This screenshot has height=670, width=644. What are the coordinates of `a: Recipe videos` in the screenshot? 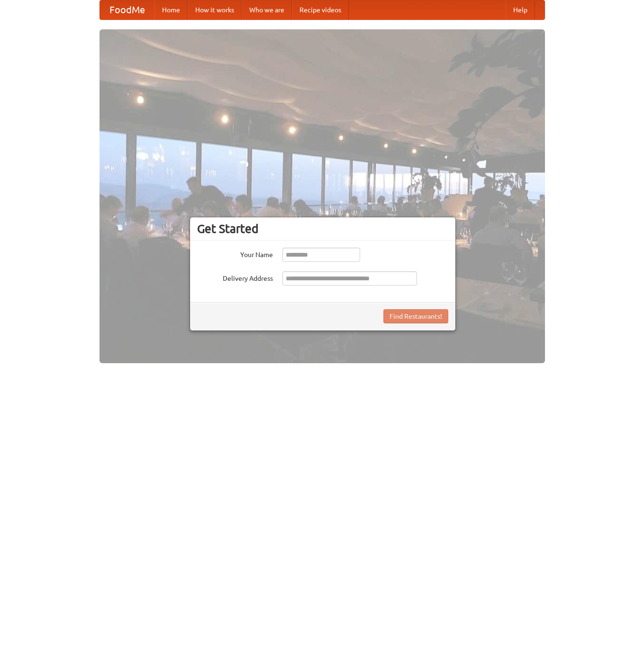 It's located at (320, 10).